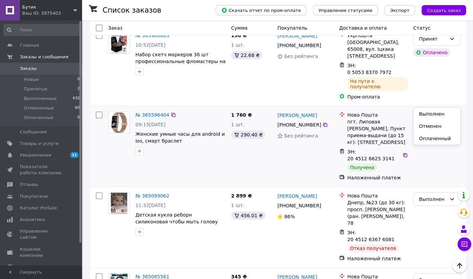 This screenshot has width=473, height=279. I want to click on a: № 365099062, so click(152, 196).